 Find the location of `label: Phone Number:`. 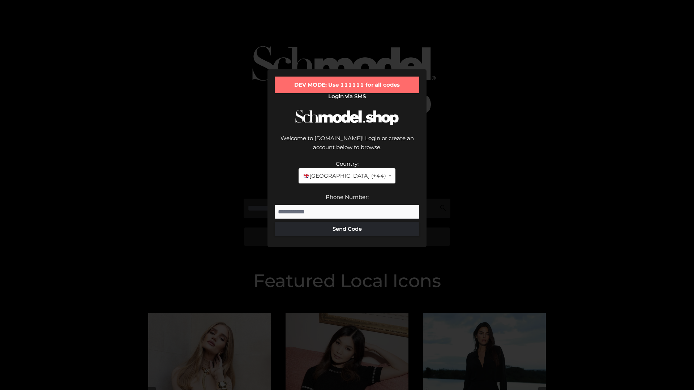

label: Phone Number: is located at coordinates (347, 197).